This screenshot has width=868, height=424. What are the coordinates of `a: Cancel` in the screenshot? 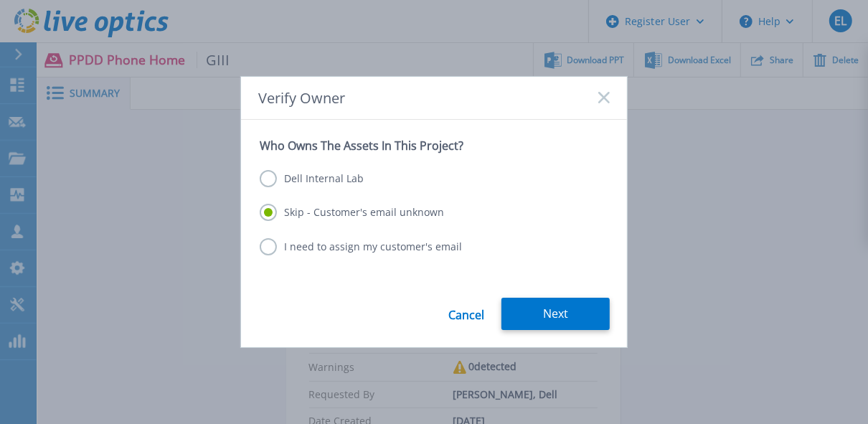 It's located at (466, 313).